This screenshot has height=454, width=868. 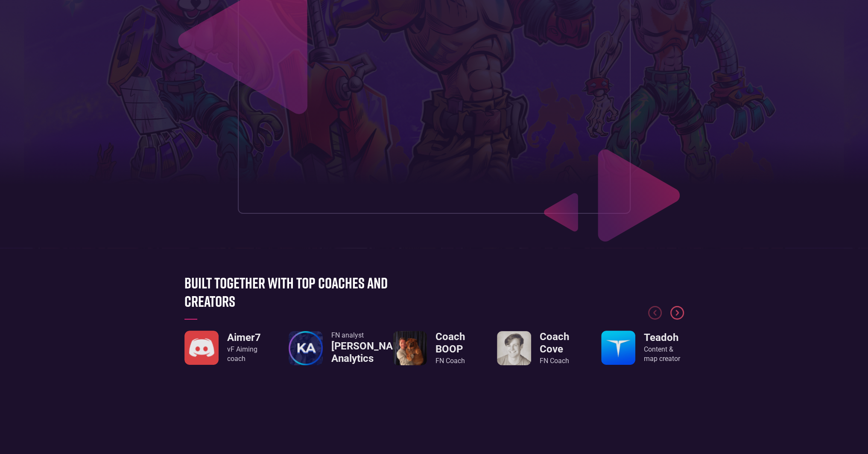 I want to click on h3: Teadoh, so click(x=664, y=338).